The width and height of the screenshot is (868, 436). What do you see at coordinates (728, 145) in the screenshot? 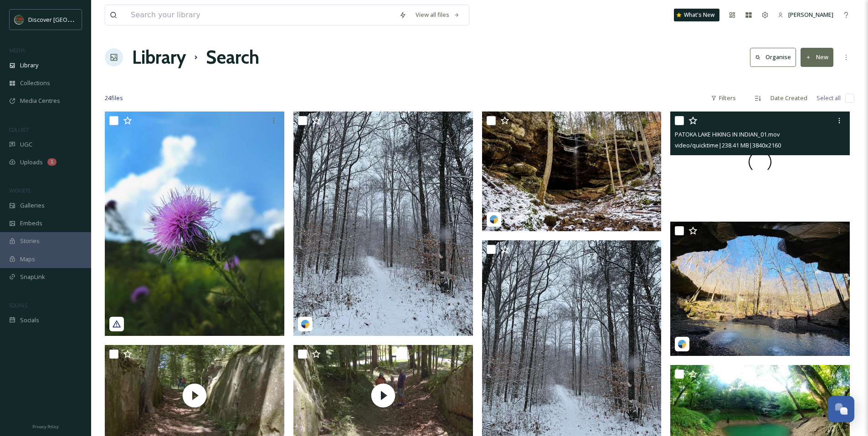
I see `span: video/quicktime | 238.41 MB | 3840 x 2160` at bounding box center [728, 145].